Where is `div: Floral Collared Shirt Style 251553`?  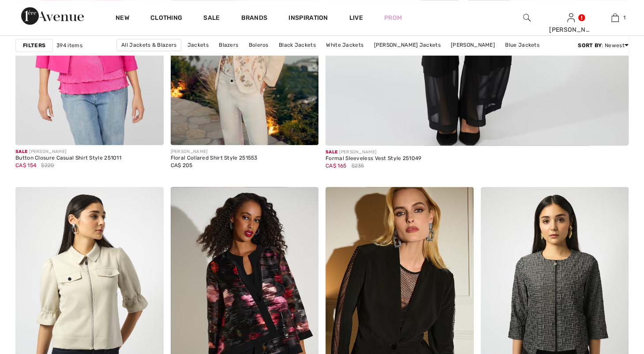 div: Floral Collared Shirt Style 251553 is located at coordinates (214, 158).